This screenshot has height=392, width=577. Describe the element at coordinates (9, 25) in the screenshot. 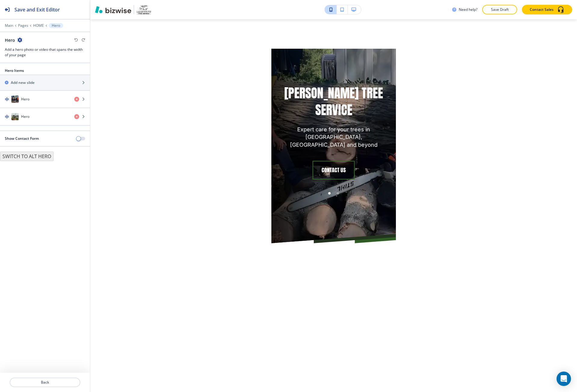

I see `button: Main` at that location.